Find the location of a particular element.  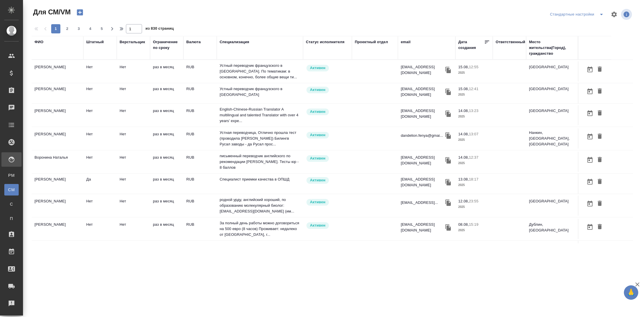

div: Проектный отдел is located at coordinates (372, 42).